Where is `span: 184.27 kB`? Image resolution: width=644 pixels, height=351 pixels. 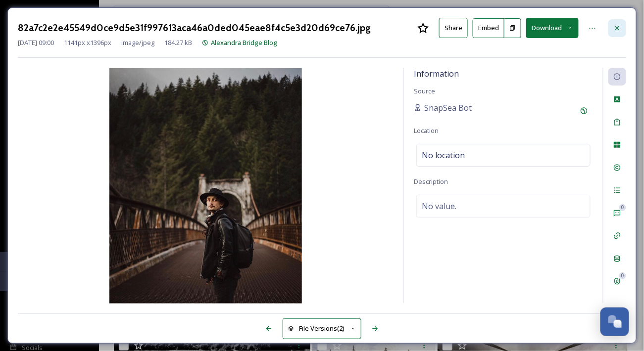 span: 184.27 kB is located at coordinates (178, 42).